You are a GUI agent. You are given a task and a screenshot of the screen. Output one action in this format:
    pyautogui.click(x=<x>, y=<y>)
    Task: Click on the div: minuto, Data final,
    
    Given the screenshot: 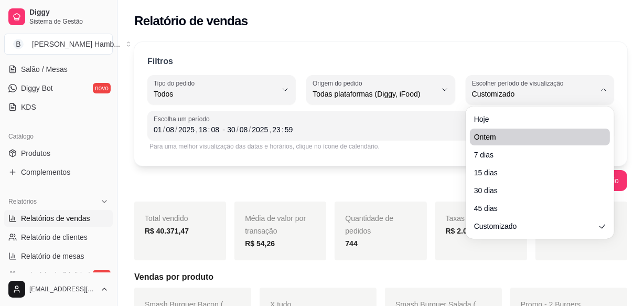 What is the action you would take?
    pyautogui.click(x=289, y=130)
    